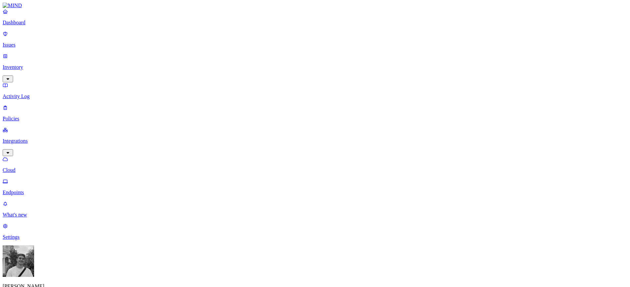  What do you see at coordinates (315, 45) in the screenshot?
I see `p: Issues` at bounding box center [315, 45].